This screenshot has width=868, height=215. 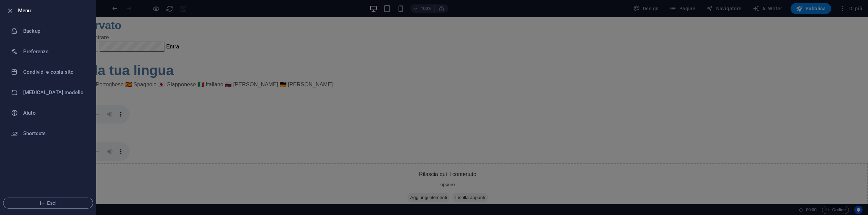 I want to click on h6: Aiuto, so click(x=55, y=113).